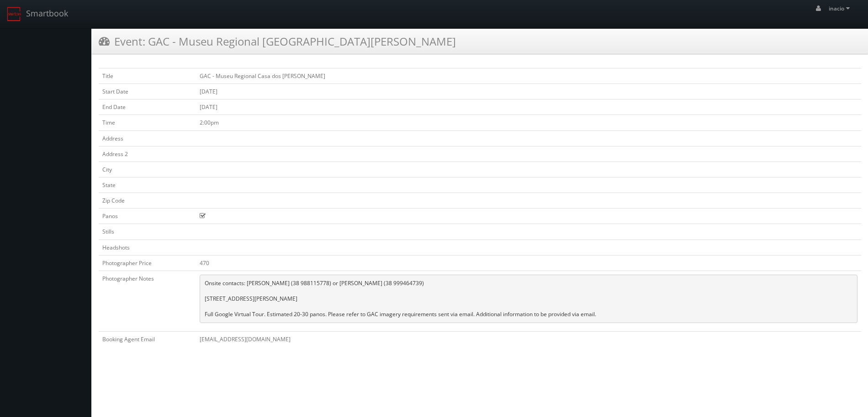  I want to click on td: Title, so click(147, 76).